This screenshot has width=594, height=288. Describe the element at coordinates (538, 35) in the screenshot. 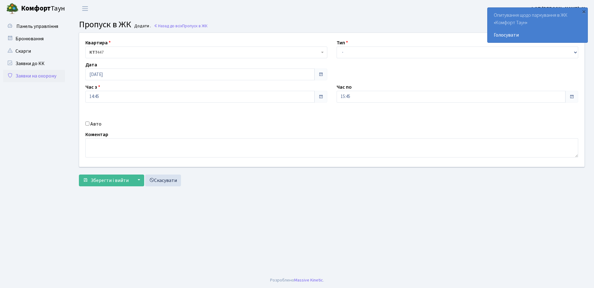

I see `a: Голосувати` at that location.